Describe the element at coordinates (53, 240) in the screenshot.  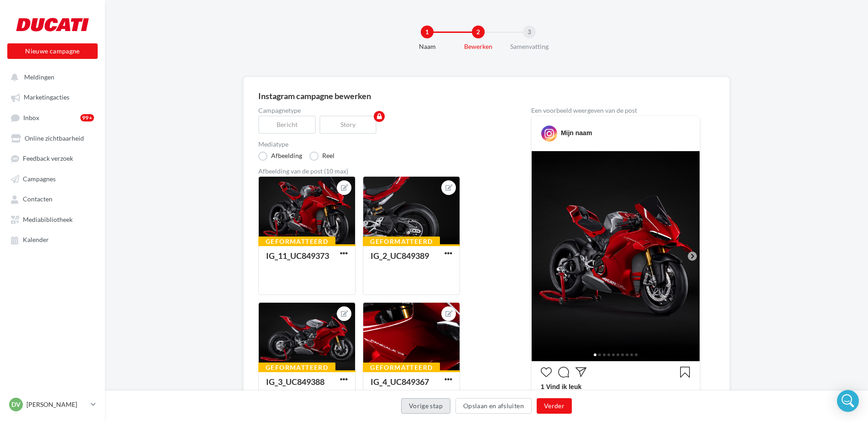
I see `a: Kalender` at that location.